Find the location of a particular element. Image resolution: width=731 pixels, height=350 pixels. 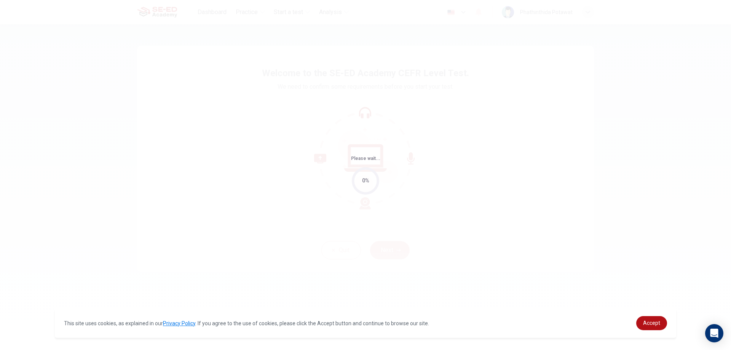

span: This site uses cookies, as explained in our . If you agree to the use of cookies, please click th... is located at coordinates (246, 323).